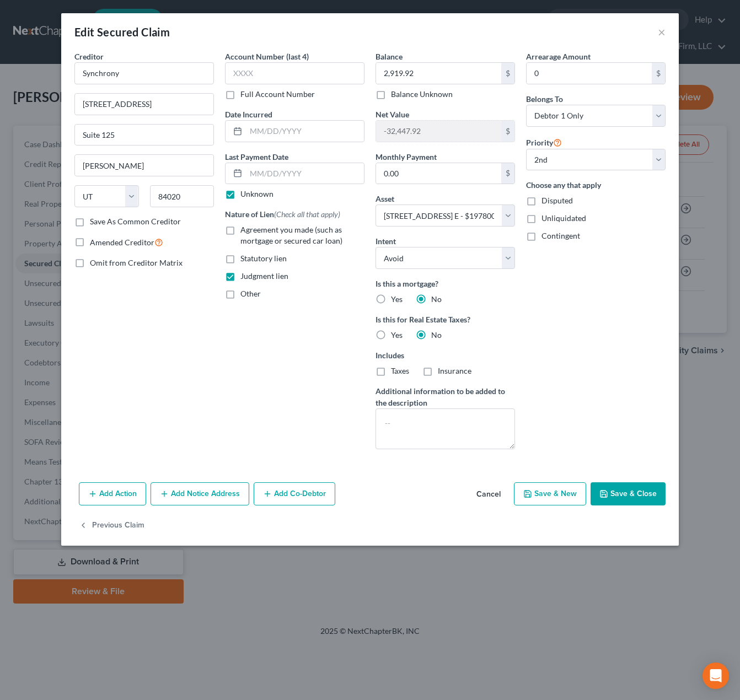  What do you see at coordinates (250, 293) in the screenshot?
I see `span: Other` at bounding box center [250, 293].